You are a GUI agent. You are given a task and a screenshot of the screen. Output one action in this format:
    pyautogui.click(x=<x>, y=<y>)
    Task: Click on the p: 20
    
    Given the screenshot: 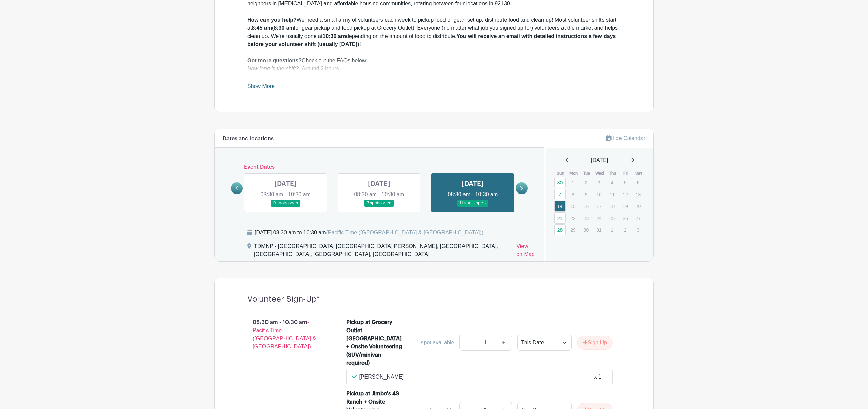 What is the action you would take?
    pyautogui.click(x=638, y=206)
    